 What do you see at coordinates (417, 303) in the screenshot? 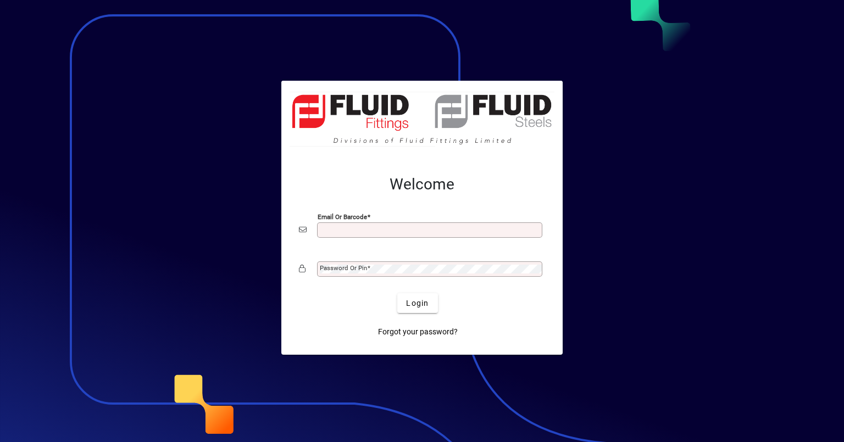
I see `button: Login` at bounding box center [417, 303].